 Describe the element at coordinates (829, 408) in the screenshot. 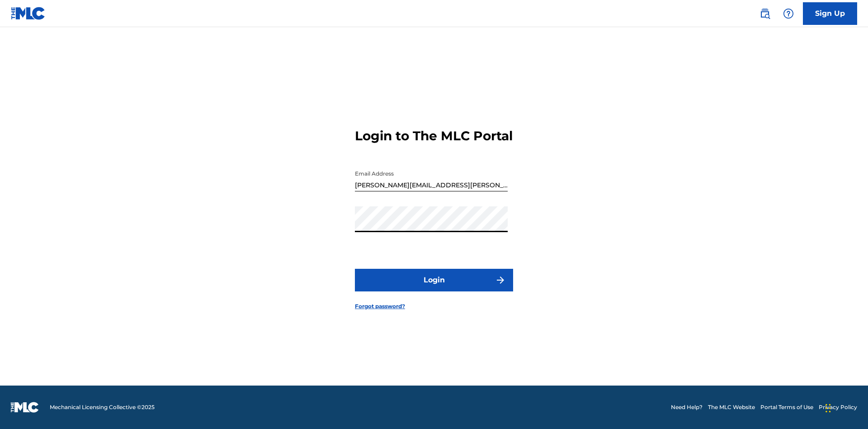

I see `div: Drag` at that location.